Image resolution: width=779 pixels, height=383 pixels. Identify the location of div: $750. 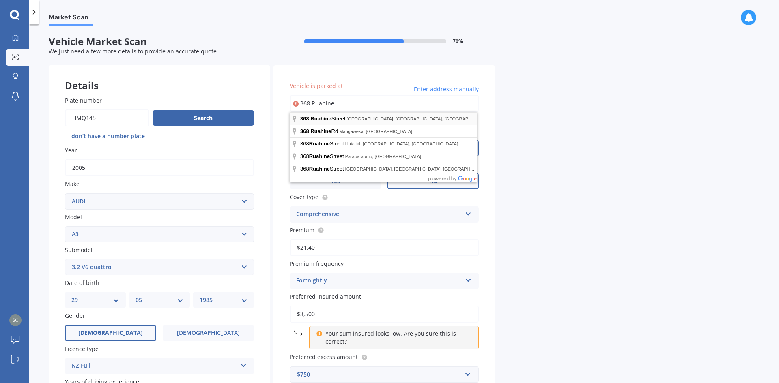
(379, 375).